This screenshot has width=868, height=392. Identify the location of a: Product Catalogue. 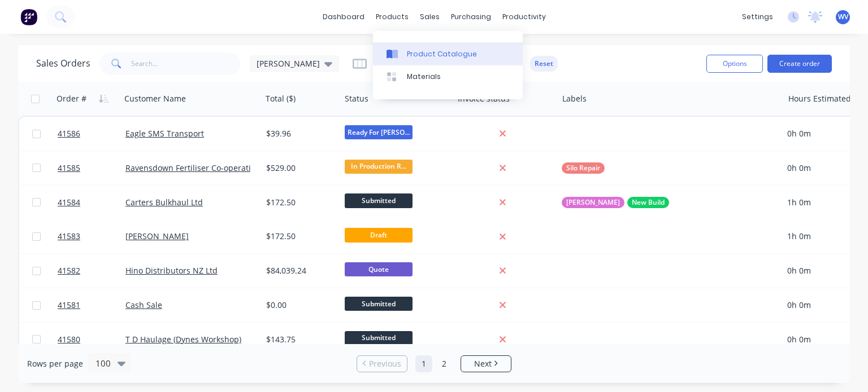
(448, 53).